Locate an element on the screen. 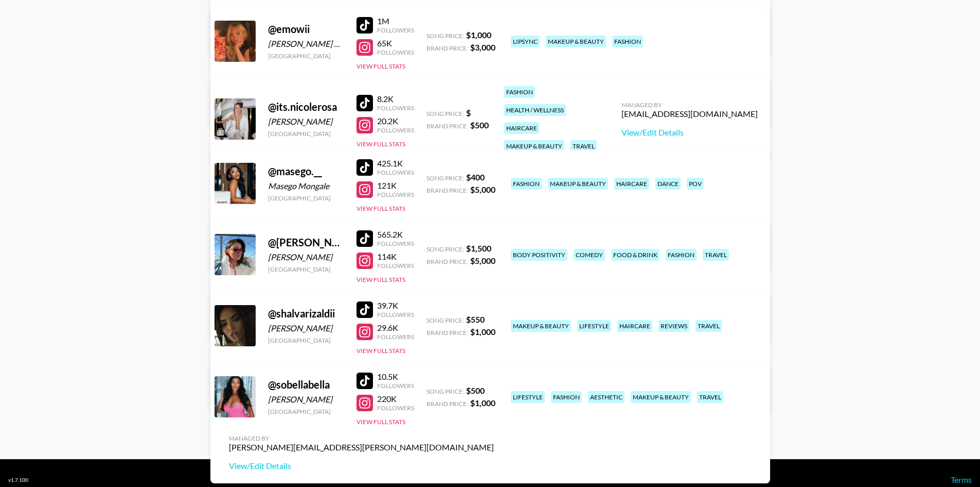  div: dance is located at coordinates (668, 184).